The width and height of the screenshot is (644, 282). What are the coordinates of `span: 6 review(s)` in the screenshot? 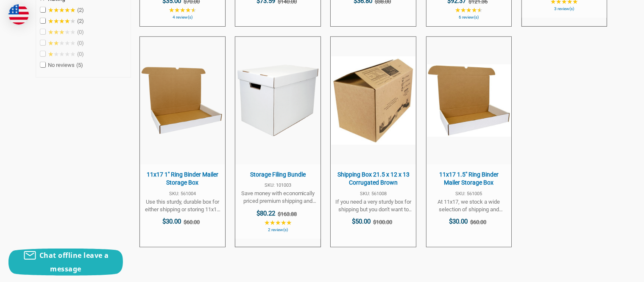 It's located at (469, 17).